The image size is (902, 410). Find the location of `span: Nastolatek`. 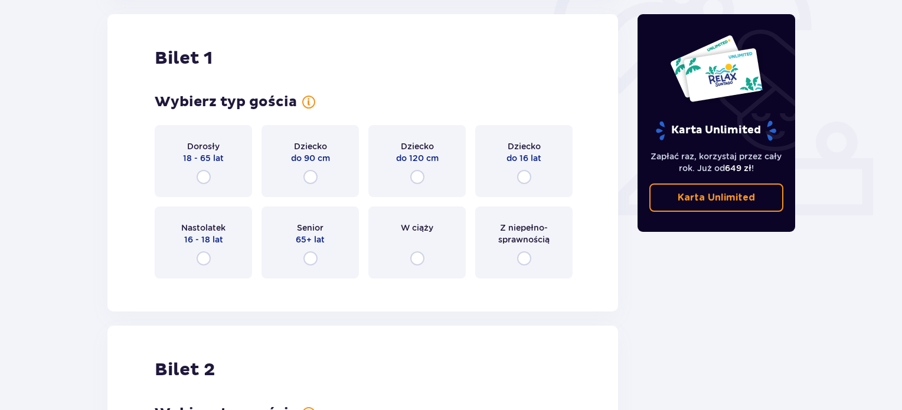

span: Nastolatek is located at coordinates (203, 228).